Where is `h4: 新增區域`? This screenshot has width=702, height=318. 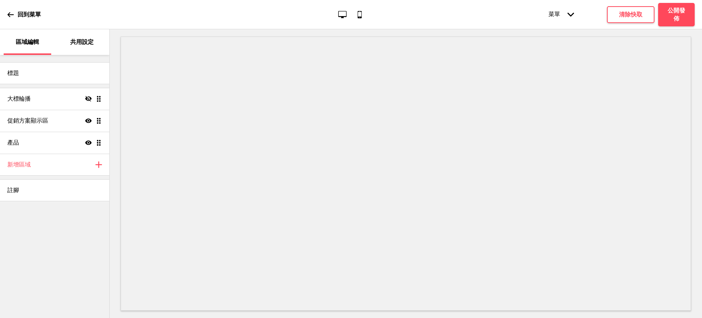
h4: 新增區域 is located at coordinates (19, 165).